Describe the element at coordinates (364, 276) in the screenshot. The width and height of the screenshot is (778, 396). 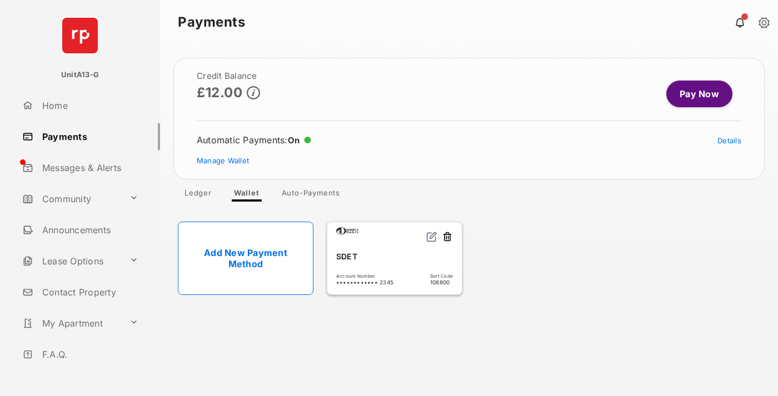
I see `span: Account Number` at that location.